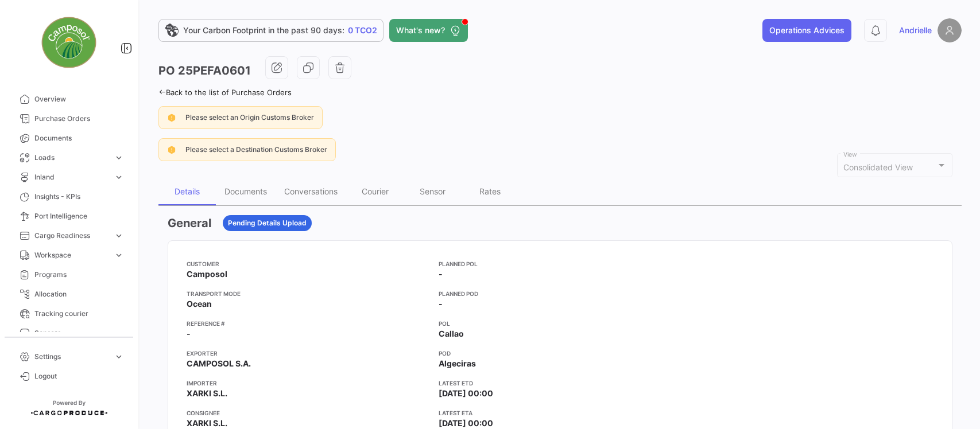 This screenshot has height=429, width=980. What do you see at coordinates (80, 376) in the screenshot?
I see `span: Logout` at bounding box center [80, 376].